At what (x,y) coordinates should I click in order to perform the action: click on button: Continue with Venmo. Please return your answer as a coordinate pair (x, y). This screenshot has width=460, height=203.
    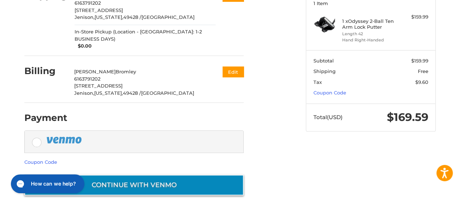
    Looking at the image, I should click on (134, 185).